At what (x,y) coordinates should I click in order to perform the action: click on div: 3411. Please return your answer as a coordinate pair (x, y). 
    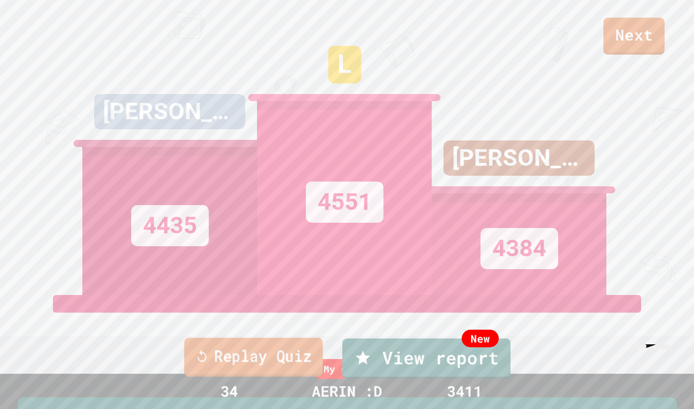
    Looking at the image, I should click on (464, 392).